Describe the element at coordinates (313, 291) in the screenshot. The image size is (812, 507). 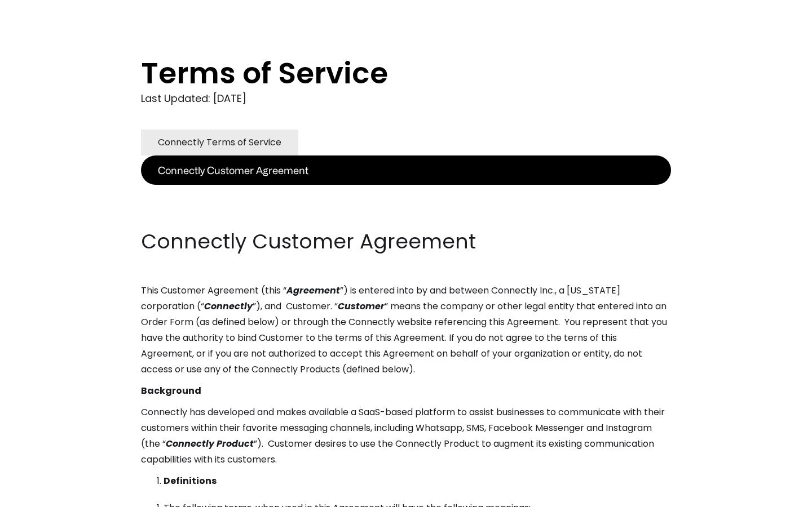
I see `em: Agreement` at that location.